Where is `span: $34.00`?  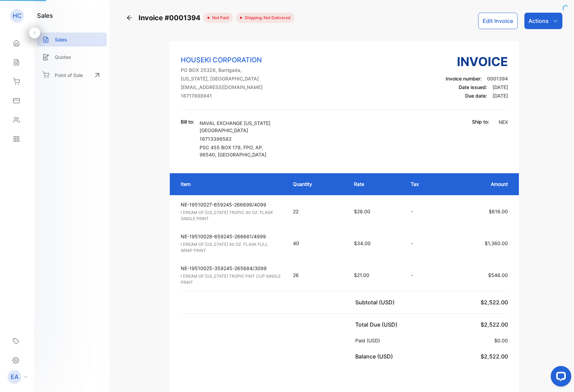 span: $34.00 is located at coordinates (362, 243).